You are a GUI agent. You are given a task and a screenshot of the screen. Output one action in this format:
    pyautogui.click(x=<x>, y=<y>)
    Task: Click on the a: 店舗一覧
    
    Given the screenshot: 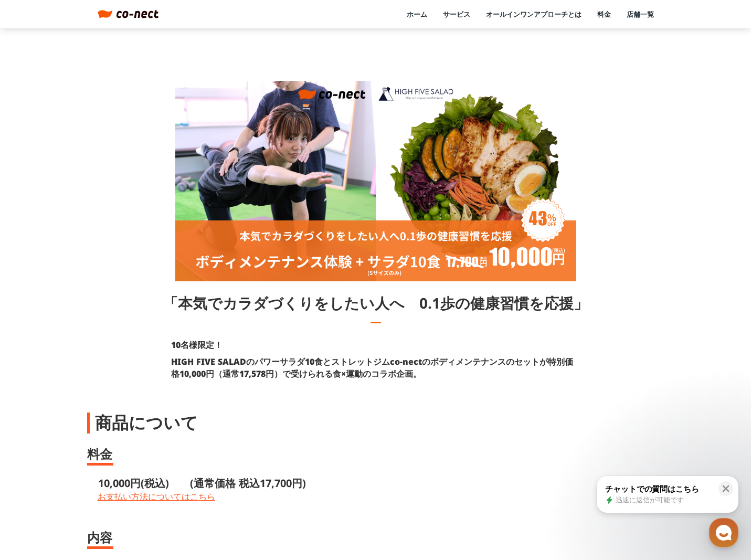 What is the action you would take?
    pyautogui.click(x=640, y=14)
    